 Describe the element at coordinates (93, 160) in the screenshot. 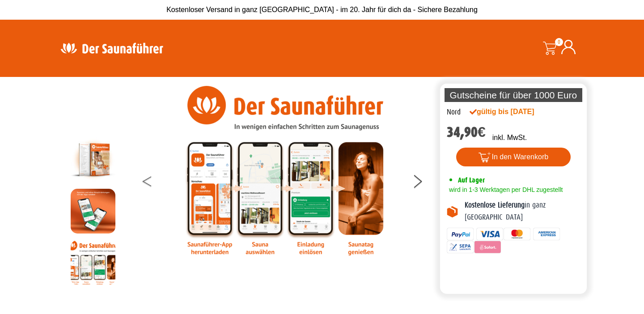

I see `img: der-saunafuehrer-2025-nord` at that location.